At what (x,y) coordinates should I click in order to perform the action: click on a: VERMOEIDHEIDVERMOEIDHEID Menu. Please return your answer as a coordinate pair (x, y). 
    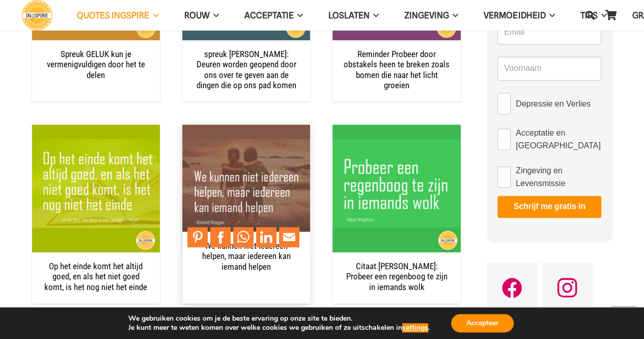
    Looking at the image, I should click on (519, 15).